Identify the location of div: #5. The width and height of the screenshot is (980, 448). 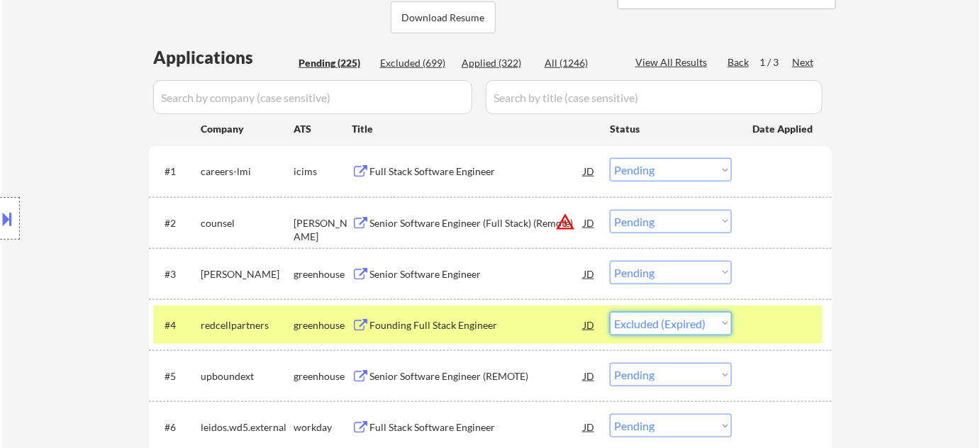
(177, 376).